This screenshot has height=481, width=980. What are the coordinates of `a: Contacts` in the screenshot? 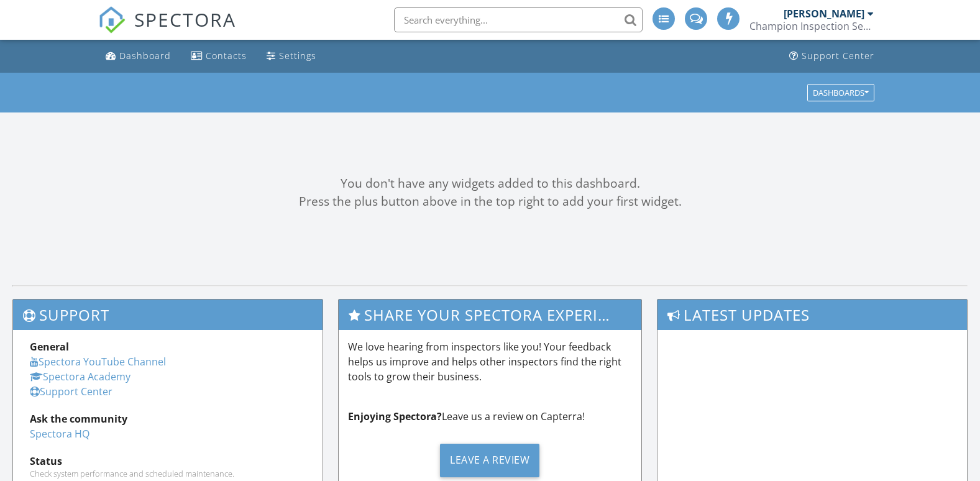 It's located at (218, 56).